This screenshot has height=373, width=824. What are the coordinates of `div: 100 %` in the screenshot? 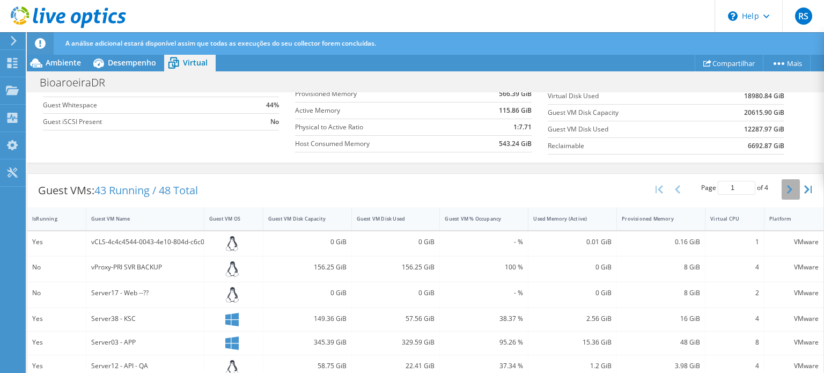 It's located at (484, 267).